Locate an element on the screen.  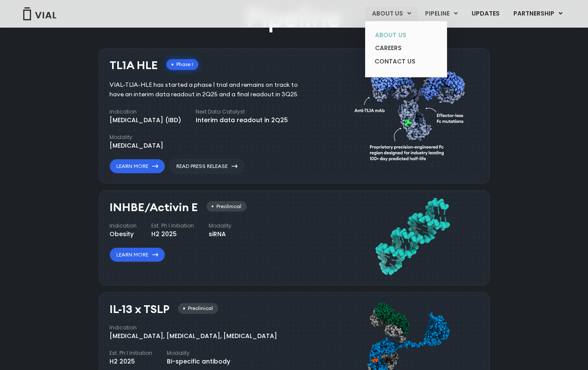
div: siRNA is located at coordinates (220, 234).